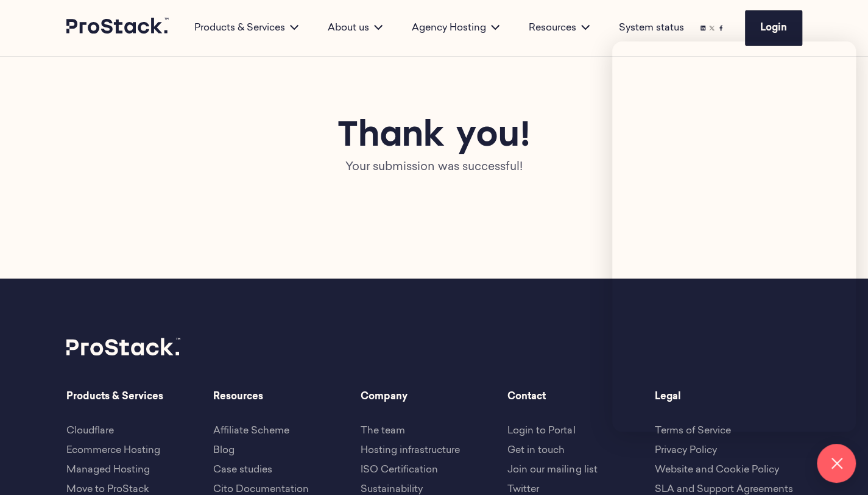 This screenshot has width=868, height=495. I want to click on a: Join our mailing list, so click(551, 470).